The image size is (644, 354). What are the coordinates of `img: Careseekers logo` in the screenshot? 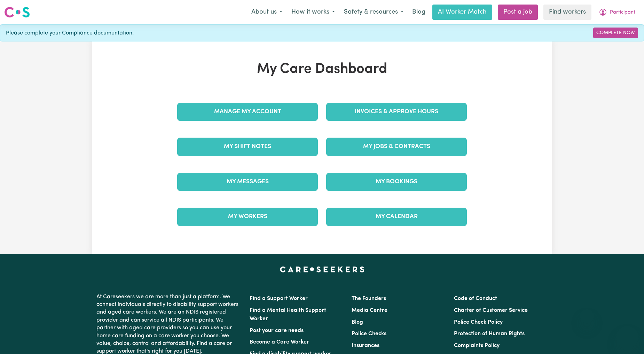 It's located at (17, 12).